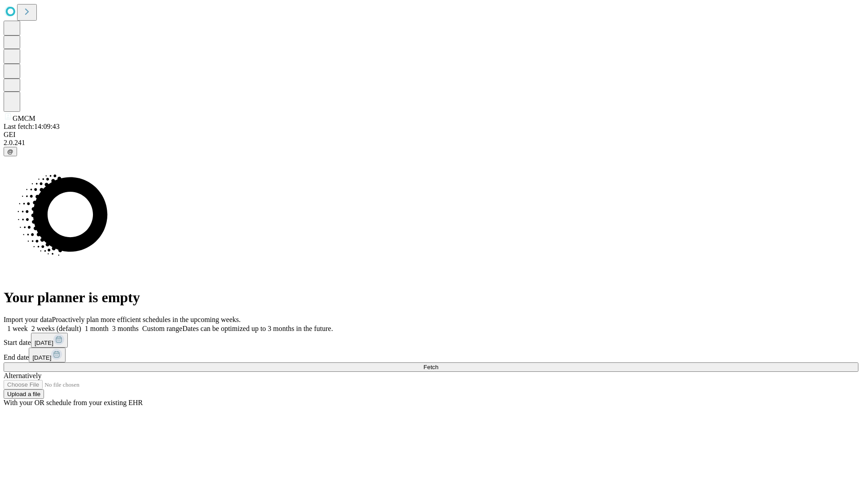 This screenshot has width=862, height=485. Describe the element at coordinates (28, 319) in the screenshot. I see `span: Import your data` at that location.